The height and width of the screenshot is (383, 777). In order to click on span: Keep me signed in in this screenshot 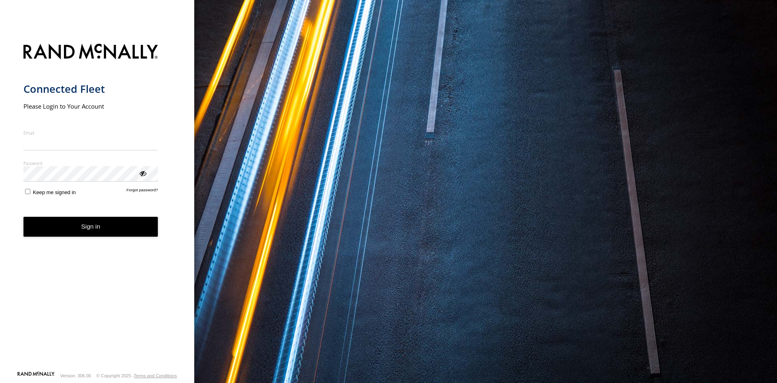, I will do `click(54, 192)`.